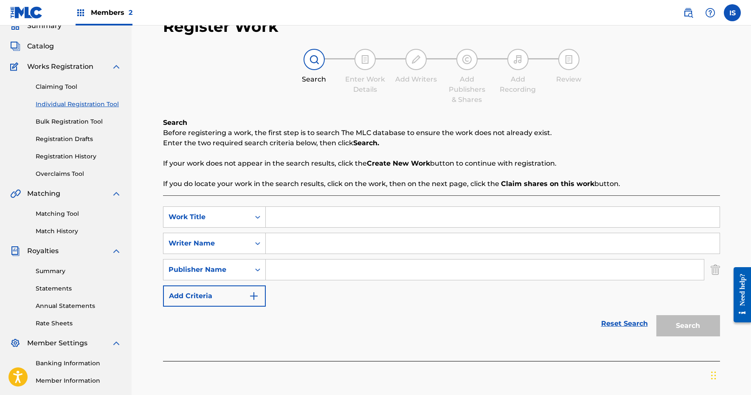 The image size is (751, 395). Describe the element at coordinates (79, 87) in the screenshot. I see `a: Claiming Tool` at that location.